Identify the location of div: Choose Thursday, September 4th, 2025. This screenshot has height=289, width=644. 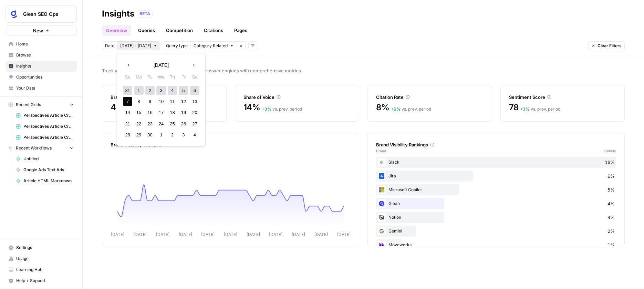
(172, 90).